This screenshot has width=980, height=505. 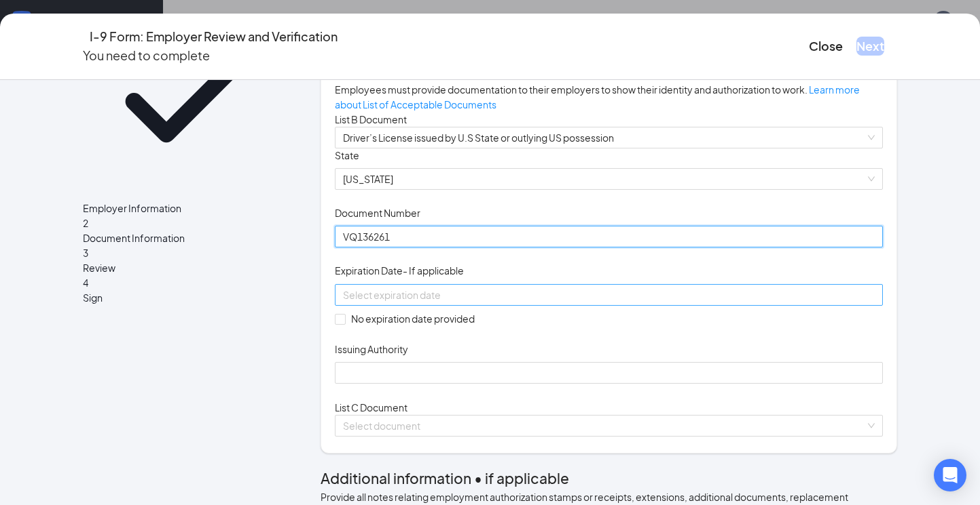 I want to click on button: Next, so click(x=869, y=46).